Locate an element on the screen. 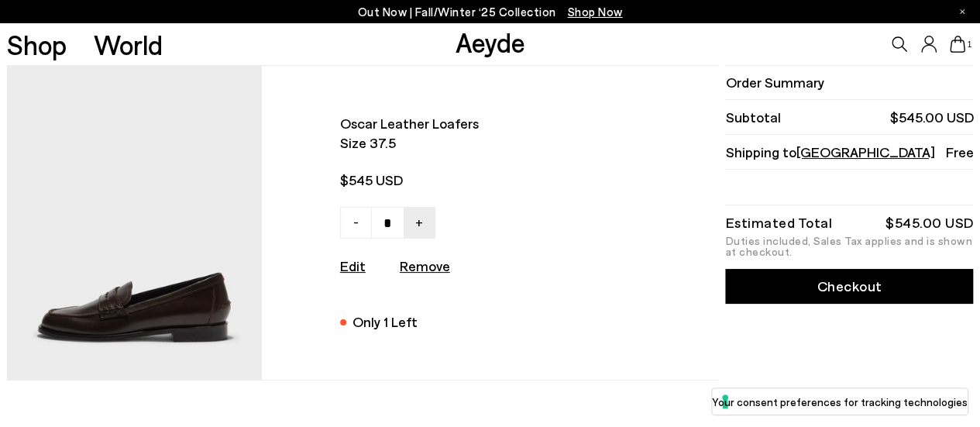 This screenshot has width=980, height=427. div: Estimated Total is located at coordinates (778, 222).